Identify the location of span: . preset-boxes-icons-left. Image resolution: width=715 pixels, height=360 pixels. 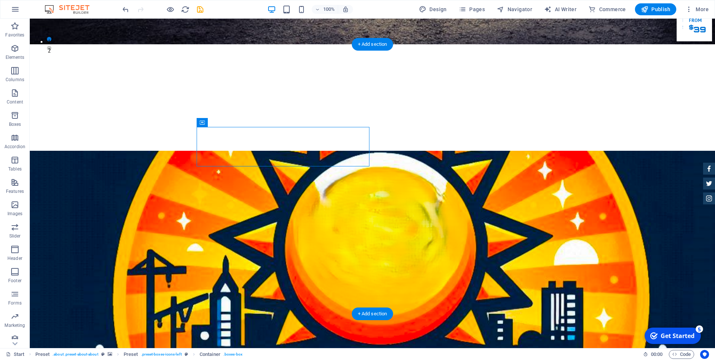
(161, 355).